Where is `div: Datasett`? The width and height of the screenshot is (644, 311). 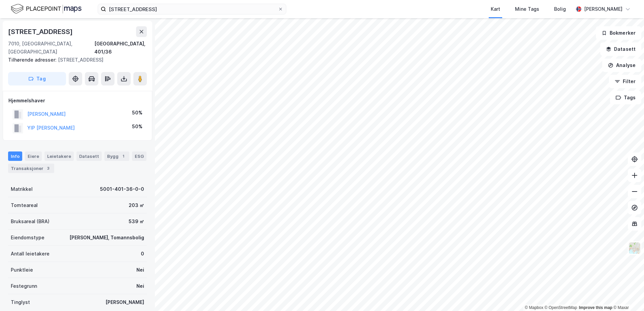 div: Datasett is located at coordinates (89, 156).